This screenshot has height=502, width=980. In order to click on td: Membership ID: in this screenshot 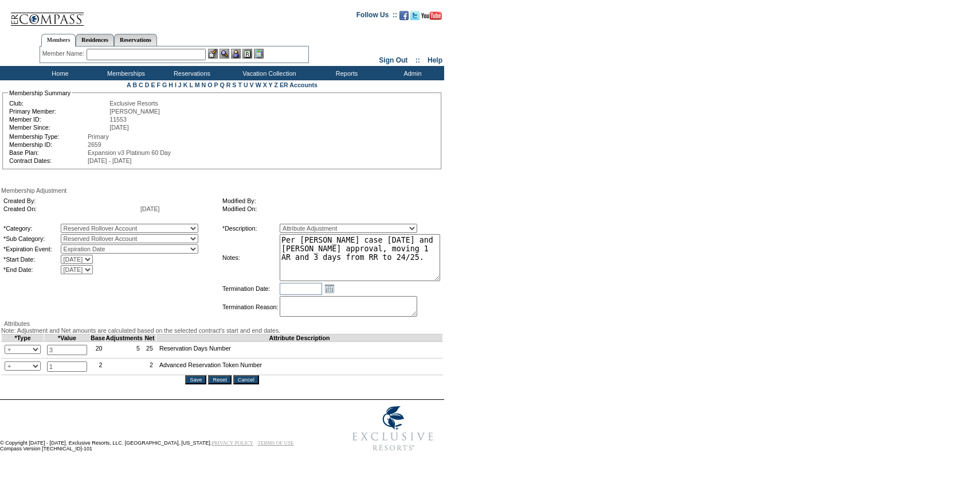, I will do `click(48, 145)`.